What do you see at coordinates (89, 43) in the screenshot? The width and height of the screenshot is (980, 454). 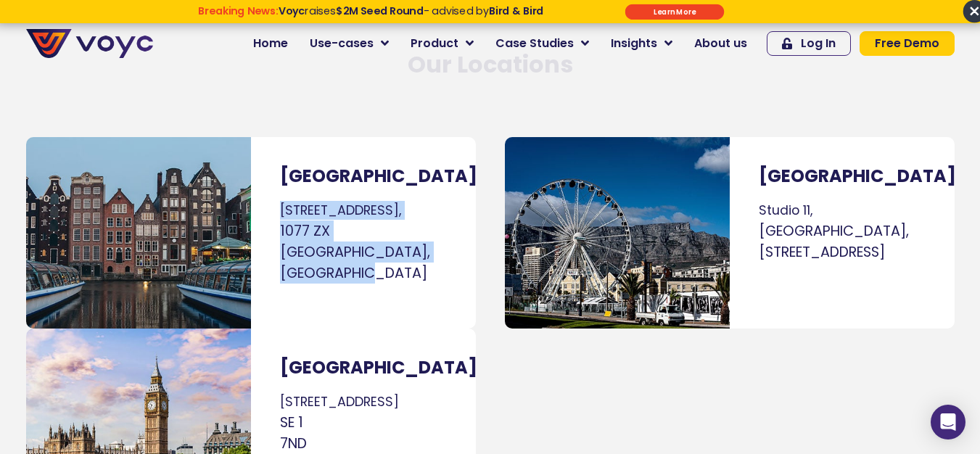 I see `img: voyc-full-logo` at bounding box center [89, 43].